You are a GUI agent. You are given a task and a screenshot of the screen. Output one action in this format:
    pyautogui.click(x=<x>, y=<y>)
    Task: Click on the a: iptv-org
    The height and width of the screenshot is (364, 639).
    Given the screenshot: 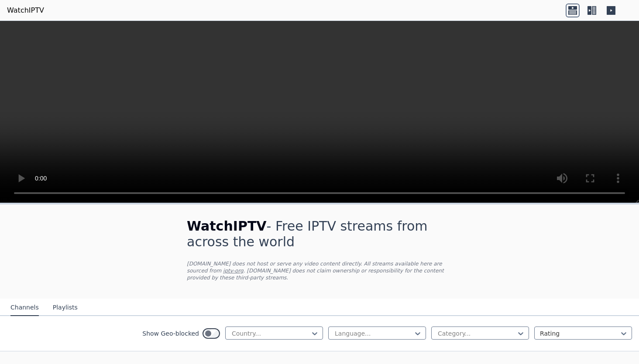 What is the action you would take?
    pyautogui.click(x=233, y=271)
    